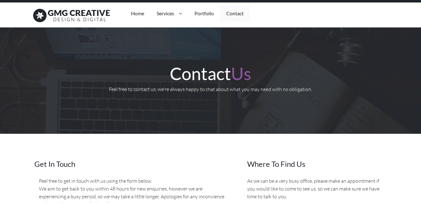  I want to click on a: Contact, so click(235, 13).